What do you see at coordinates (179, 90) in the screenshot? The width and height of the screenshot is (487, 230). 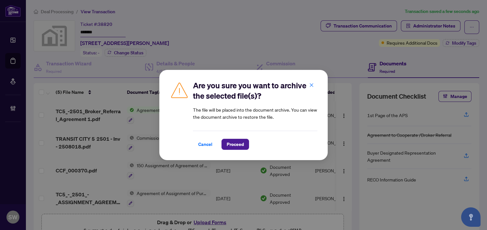 I see `img: Caution Icon` at bounding box center [179, 90].